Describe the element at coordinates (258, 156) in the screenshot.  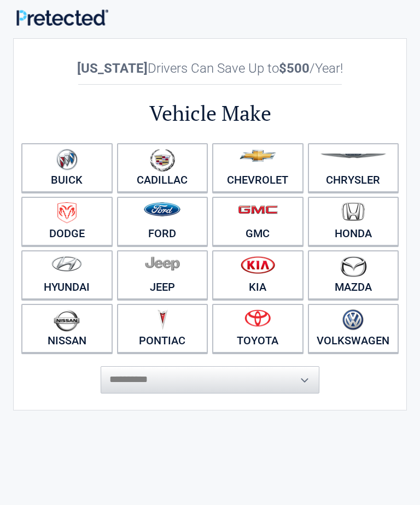
I see `img: chevrolet` at that location.